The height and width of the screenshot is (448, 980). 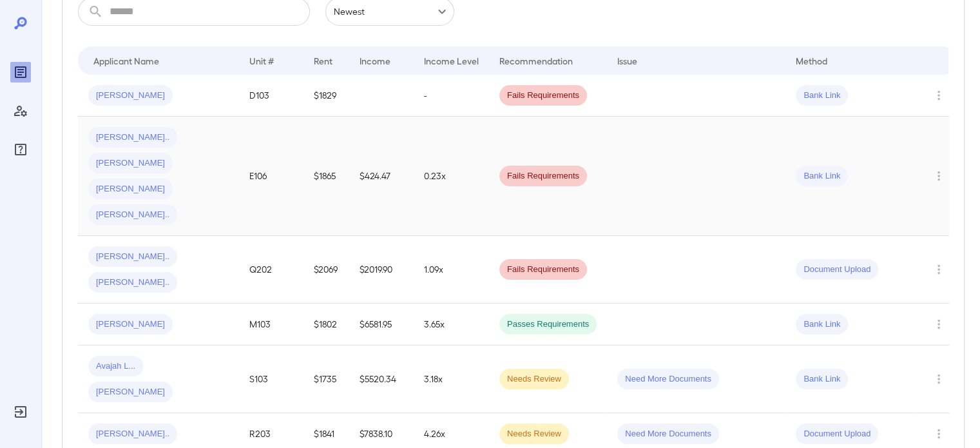 I want to click on td: D103, so click(x=271, y=95).